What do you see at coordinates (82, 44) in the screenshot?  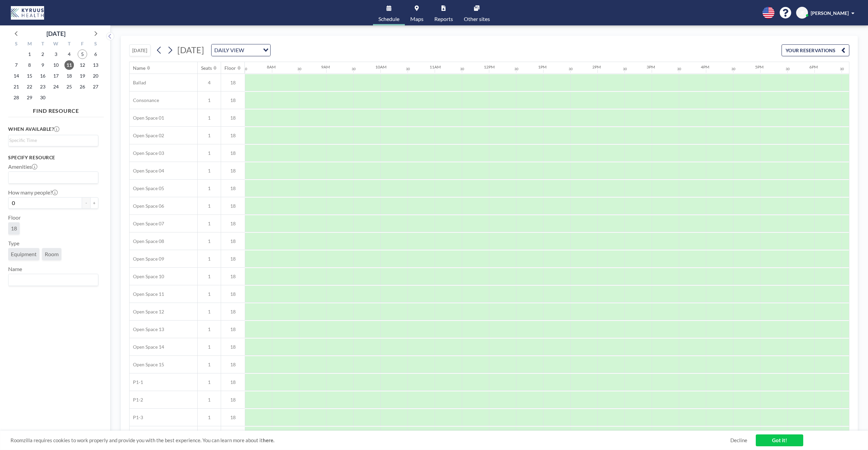 I see `div: F` at bounding box center [82, 44].